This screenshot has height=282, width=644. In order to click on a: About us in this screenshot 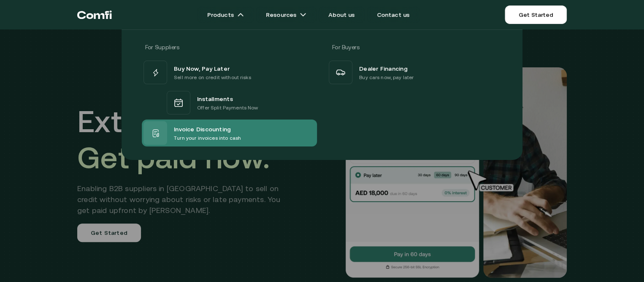, I will do `click(342, 15)`.